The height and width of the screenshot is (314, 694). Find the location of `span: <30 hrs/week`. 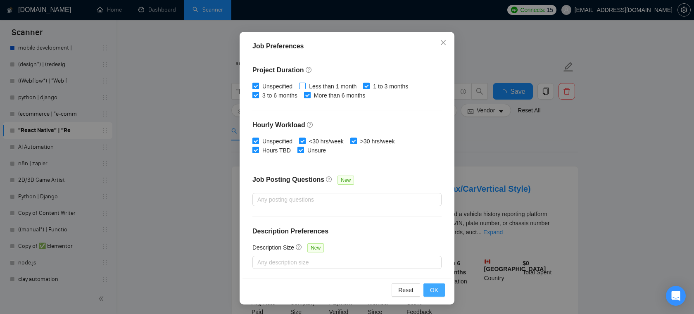

span: <30 hrs/week is located at coordinates (326, 141).